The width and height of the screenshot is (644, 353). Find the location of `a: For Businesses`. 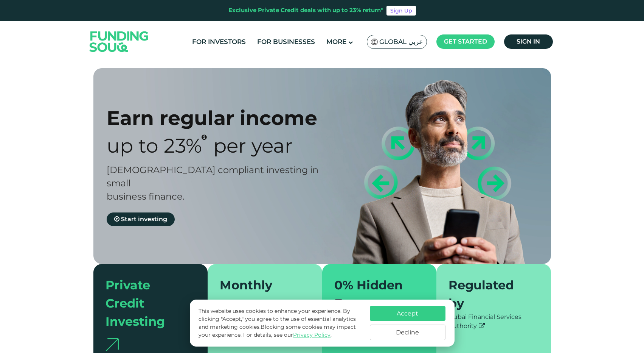

a: For Businesses is located at coordinates (286, 42).